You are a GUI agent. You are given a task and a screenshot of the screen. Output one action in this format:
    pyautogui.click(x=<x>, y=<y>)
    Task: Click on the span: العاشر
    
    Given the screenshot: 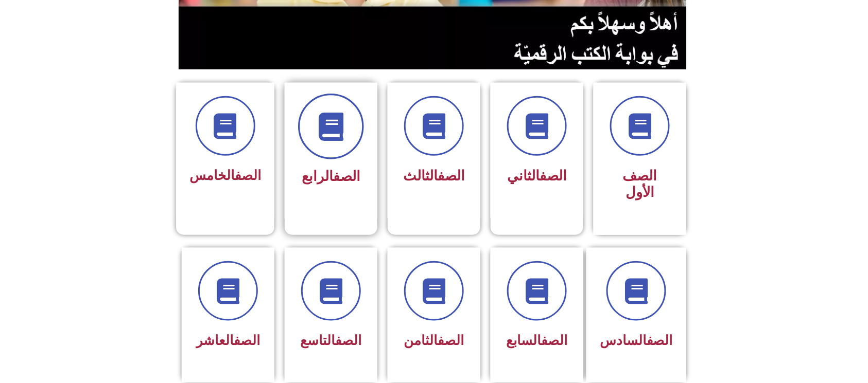 What is the action you would take?
    pyautogui.click(x=228, y=341)
    